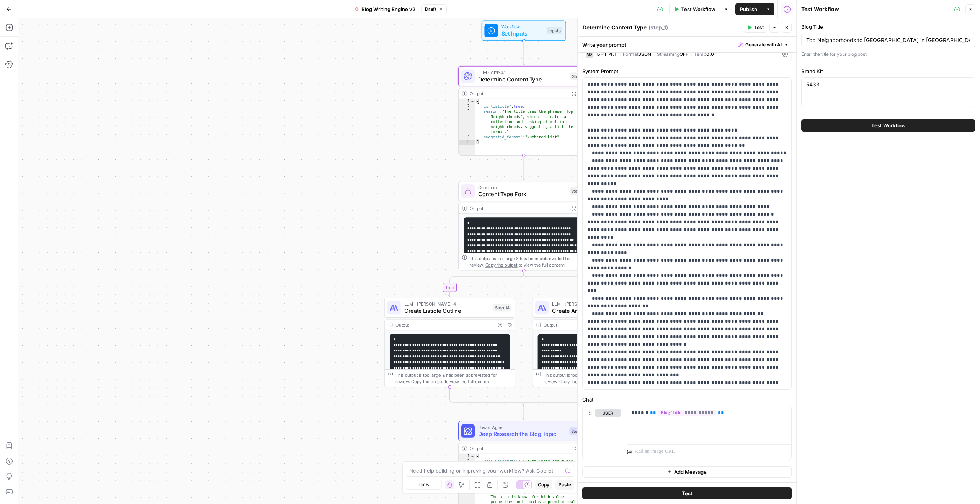 This screenshot has height=504, width=980. I want to click on span: JSON, so click(645, 54).